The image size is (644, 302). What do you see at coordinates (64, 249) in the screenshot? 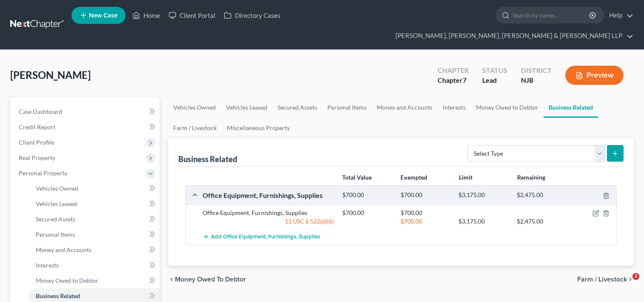
I see `span: Money and Accounts` at bounding box center [64, 249].